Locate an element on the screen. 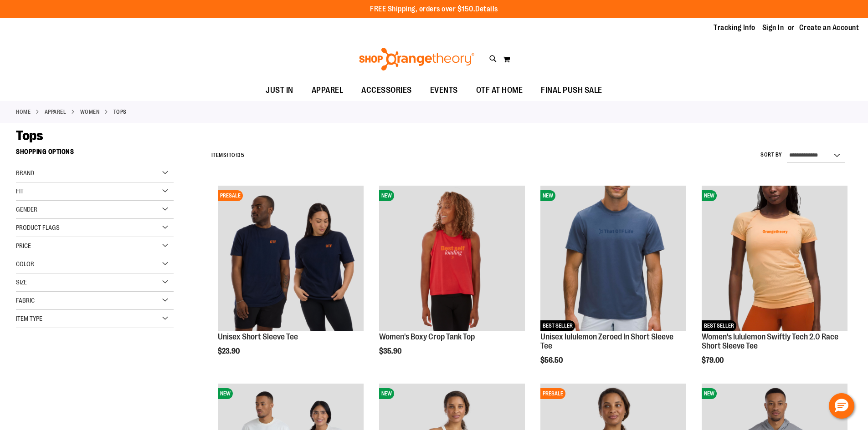 The image size is (868, 430). a: Unisex lululemon Zeroed In Short Sleeve Tee is located at coordinates (607, 341).